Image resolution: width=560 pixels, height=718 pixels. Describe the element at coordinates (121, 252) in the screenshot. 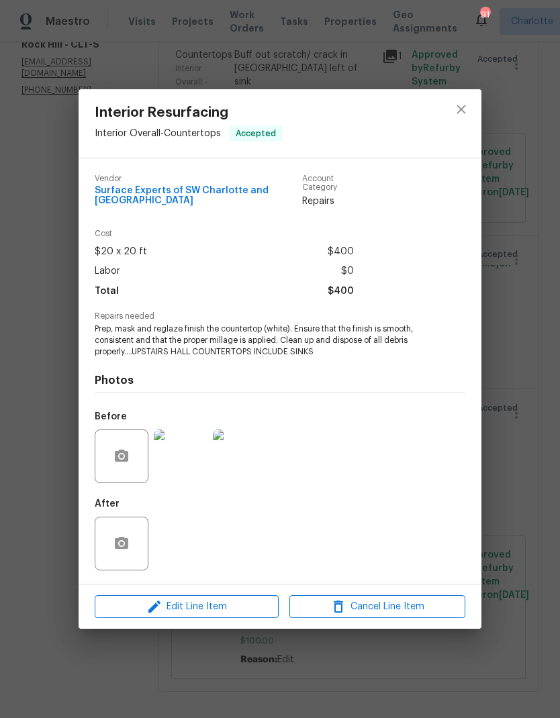

I see `span: $20 x 20 ft` at that location.